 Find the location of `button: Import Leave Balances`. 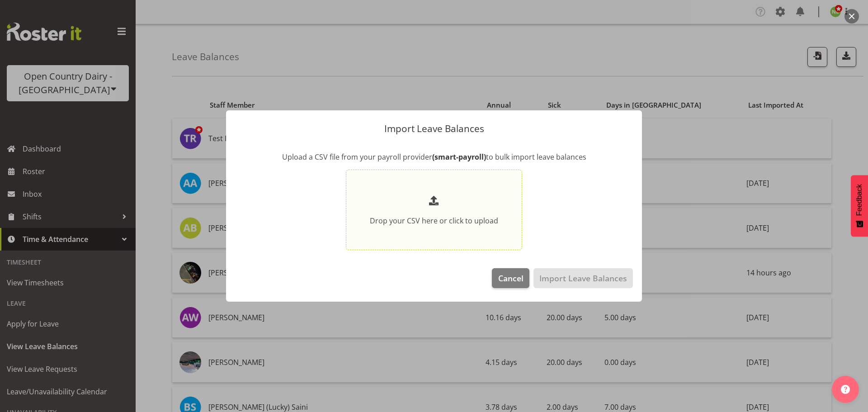

button: Import Leave Balances is located at coordinates (583, 278).